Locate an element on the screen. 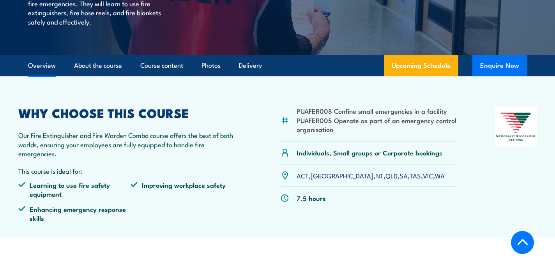 This screenshot has width=555, height=275. a: QLD is located at coordinates (391, 175).